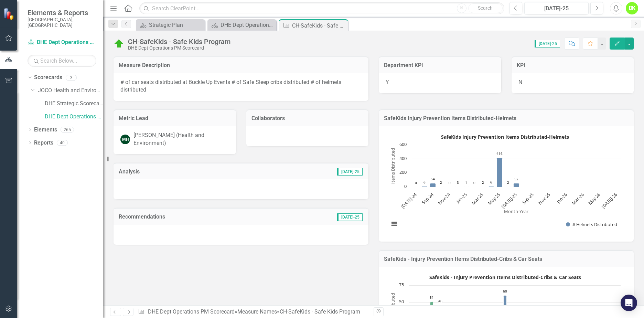 This screenshot has width=644, height=318. Describe the element at coordinates (432, 297) in the screenshot. I see `text: 51` at that location.